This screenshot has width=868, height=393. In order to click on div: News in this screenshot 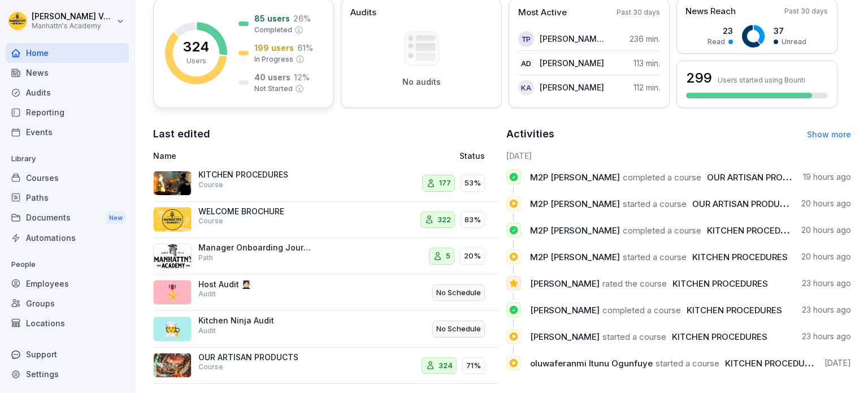, I will do `click(67, 72)`.